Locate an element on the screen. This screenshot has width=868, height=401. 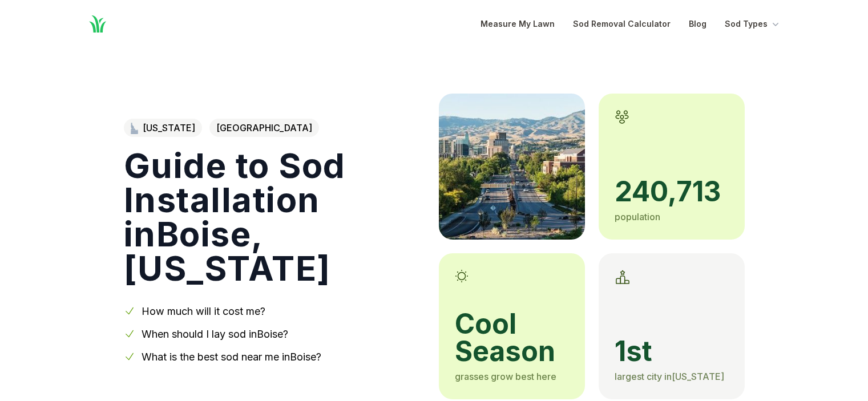
button: Sod Types is located at coordinates (753, 24).